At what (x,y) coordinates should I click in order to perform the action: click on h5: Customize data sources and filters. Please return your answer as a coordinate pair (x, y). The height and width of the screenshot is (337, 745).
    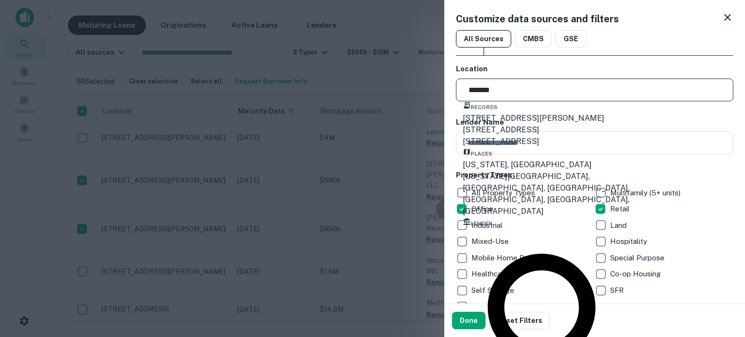
    Looking at the image, I should click on (537, 19).